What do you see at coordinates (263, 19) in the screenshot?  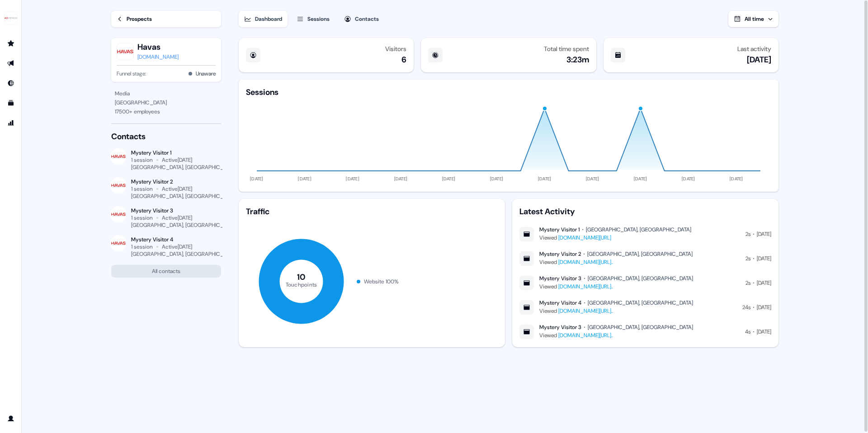 I see `button: Dashboard` at bounding box center [263, 19].